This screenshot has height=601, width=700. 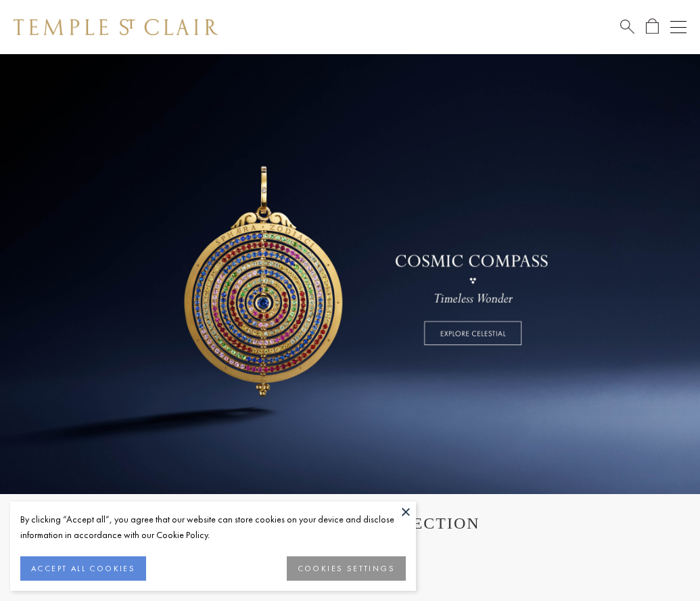 What do you see at coordinates (652, 26) in the screenshot?
I see `a: Open Shopping Bag` at bounding box center [652, 26].